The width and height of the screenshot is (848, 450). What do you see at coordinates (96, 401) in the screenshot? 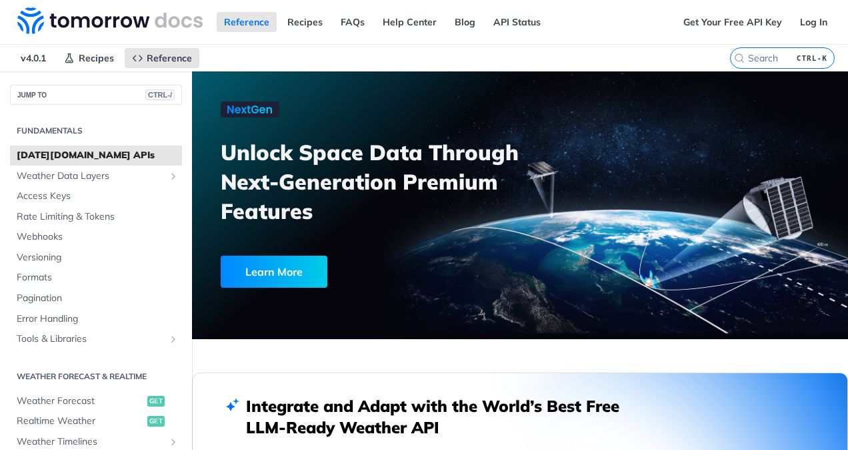
I see `a: Weather Forecastget` at bounding box center [96, 401].